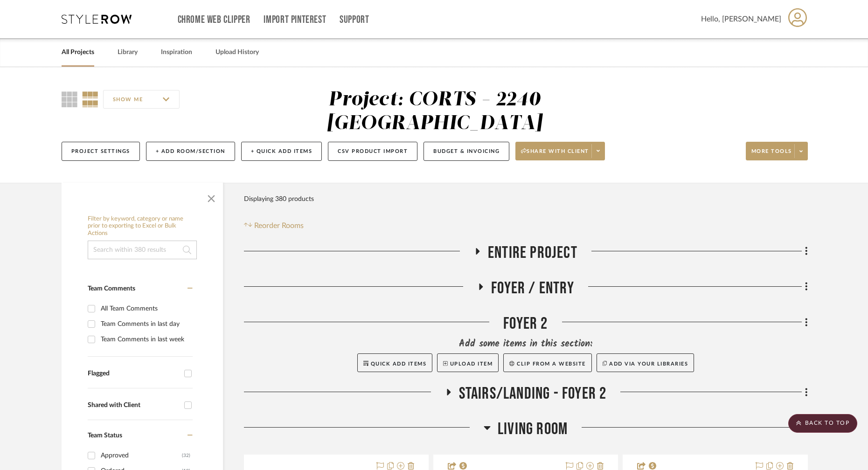  What do you see at coordinates (399, 363) in the screenshot?
I see `span: Quick Add Items` at bounding box center [399, 363].